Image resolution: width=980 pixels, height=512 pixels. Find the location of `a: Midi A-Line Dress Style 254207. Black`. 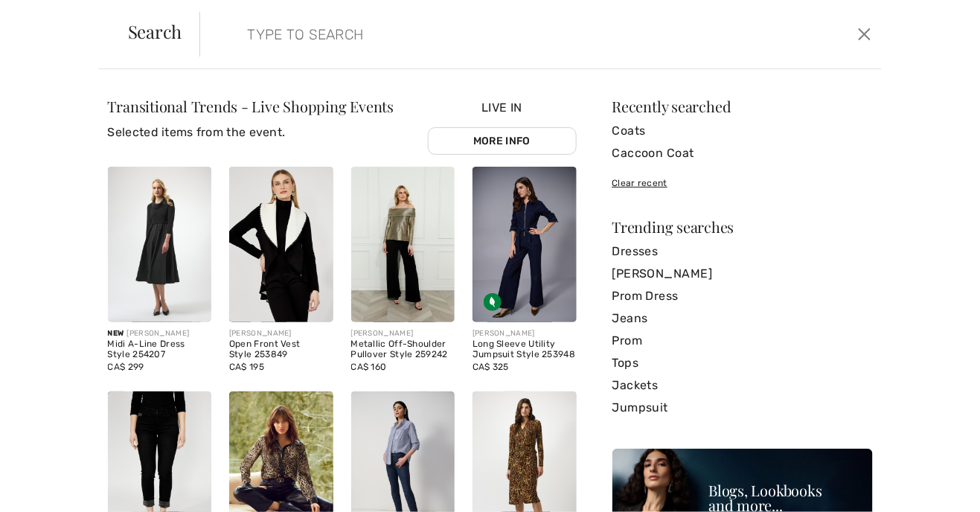

a: Midi A-Line Dress Style 254207. Black is located at coordinates (160, 244).